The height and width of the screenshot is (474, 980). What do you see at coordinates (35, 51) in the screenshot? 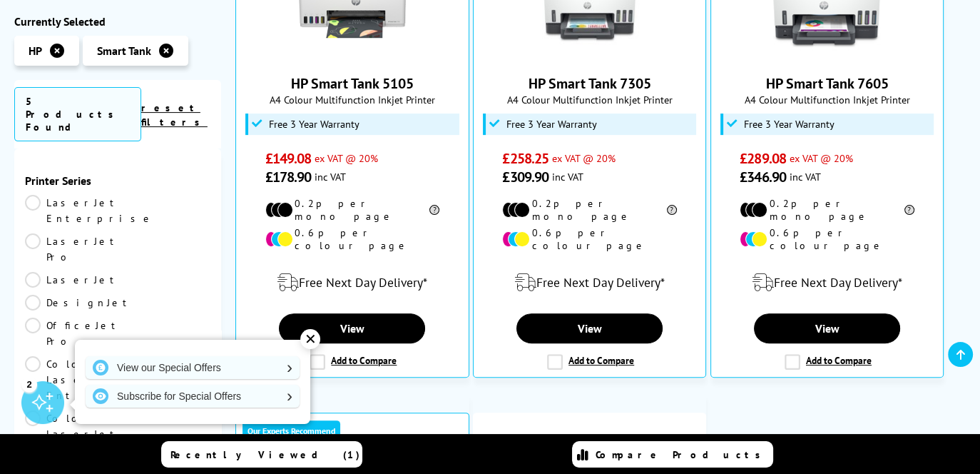
I see `span: HP` at bounding box center [35, 51].